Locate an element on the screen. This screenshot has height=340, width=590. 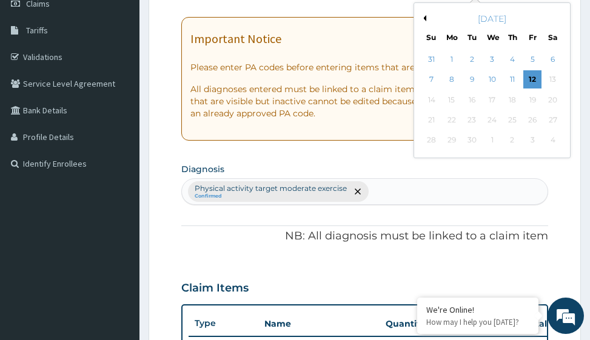
div: Not available Saturday, October 4th, 2025 is located at coordinates (553, 141).